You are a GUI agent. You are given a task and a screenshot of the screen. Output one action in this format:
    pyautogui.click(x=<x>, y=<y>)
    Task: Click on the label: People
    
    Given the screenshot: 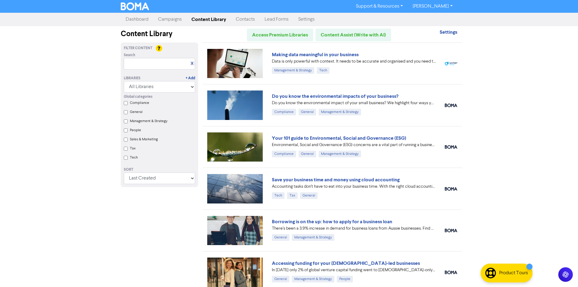 What is the action you would take?
    pyautogui.click(x=135, y=130)
    